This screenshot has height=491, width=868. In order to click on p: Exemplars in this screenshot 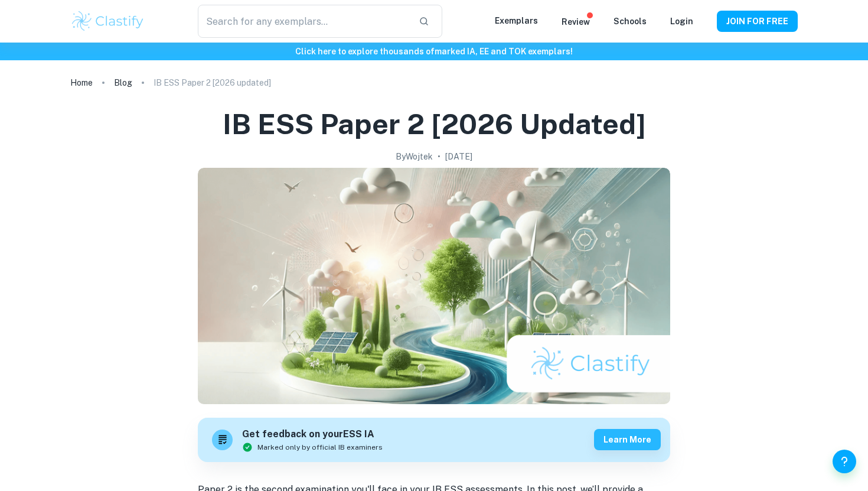, I will do `click(516, 21)`.